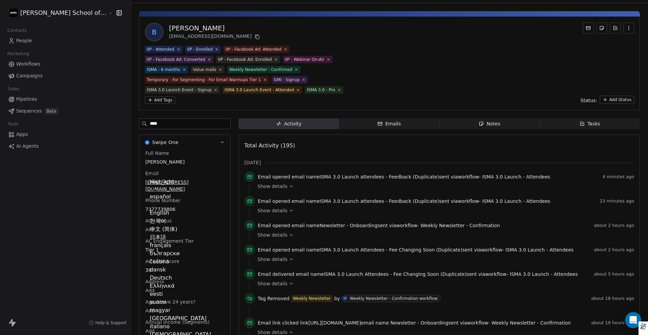 Image resolution: width=648 pixels, height=335 pixels. I want to click on span: 4 minutes ago, so click(618, 177).